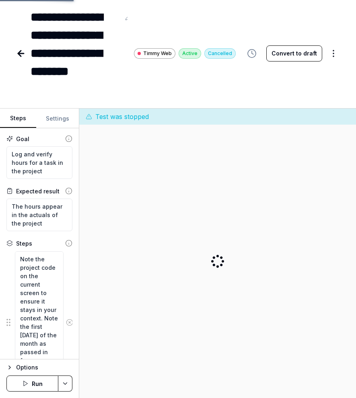 The height and width of the screenshot is (398, 356). I want to click on div: Active, so click(190, 53).